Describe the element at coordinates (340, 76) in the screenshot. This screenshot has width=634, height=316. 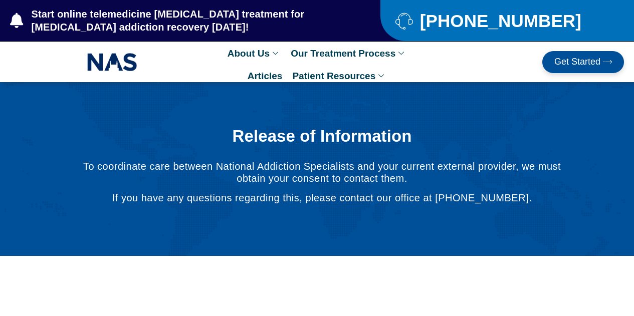
I see `a: Patient Resources` at that location.